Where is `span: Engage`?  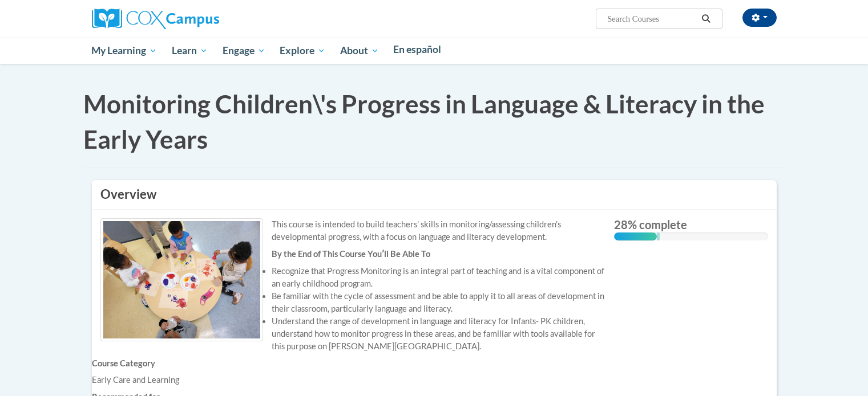 span: Engage is located at coordinates (244, 50).